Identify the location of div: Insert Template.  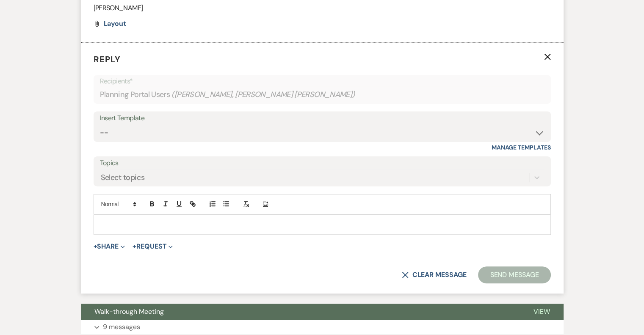
(322, 118).